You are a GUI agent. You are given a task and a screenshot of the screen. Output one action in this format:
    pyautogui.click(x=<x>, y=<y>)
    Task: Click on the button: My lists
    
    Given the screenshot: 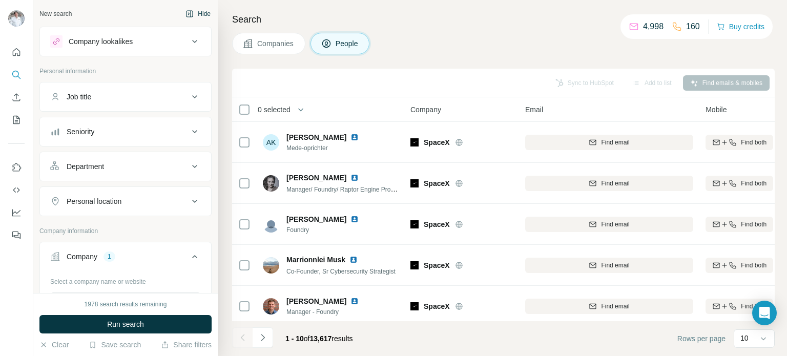 What is the action you would take?
    pyautogui.click(x=16, y=120)
    